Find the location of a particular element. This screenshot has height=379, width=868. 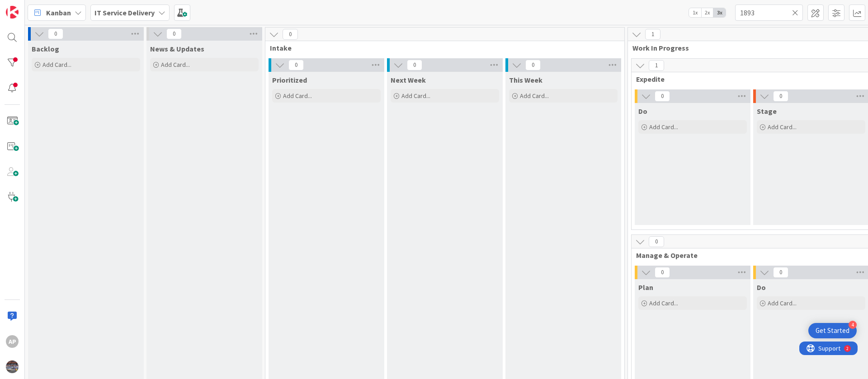

b: IT Service Delivery is located at coordinates (125, 13).